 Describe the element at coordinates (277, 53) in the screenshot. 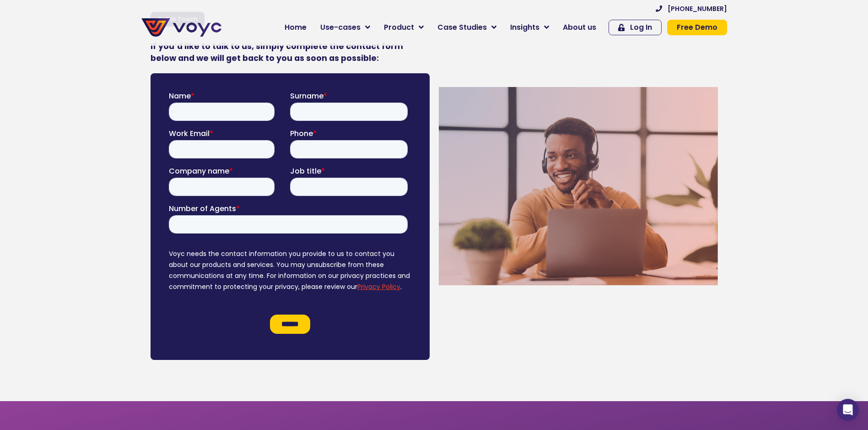

I see `strong: If you’d like to talk to us, simply complete the contact form below and we will get back to you a...` at that location.